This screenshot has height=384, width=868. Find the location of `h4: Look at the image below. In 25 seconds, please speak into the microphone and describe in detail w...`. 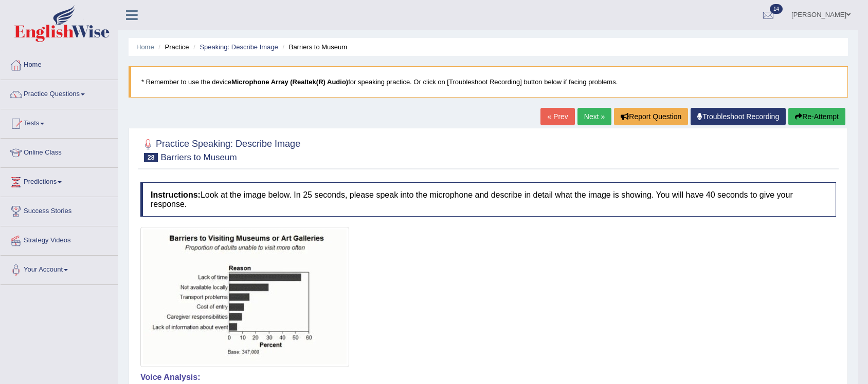

h4: Look at the image below. In 25 seconds, please speak into the microphone and describe in detail w... is located at coordinates (488, 199).